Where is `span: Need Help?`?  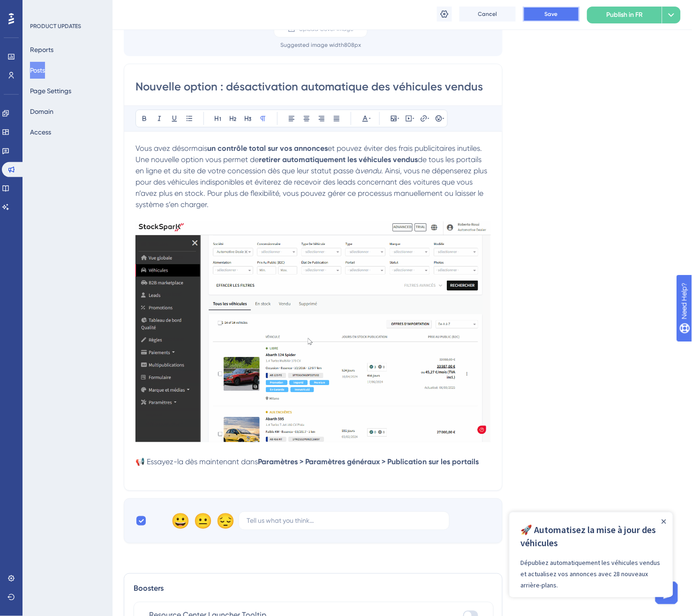 span: Need Help? is located at coordinates (40, 8).